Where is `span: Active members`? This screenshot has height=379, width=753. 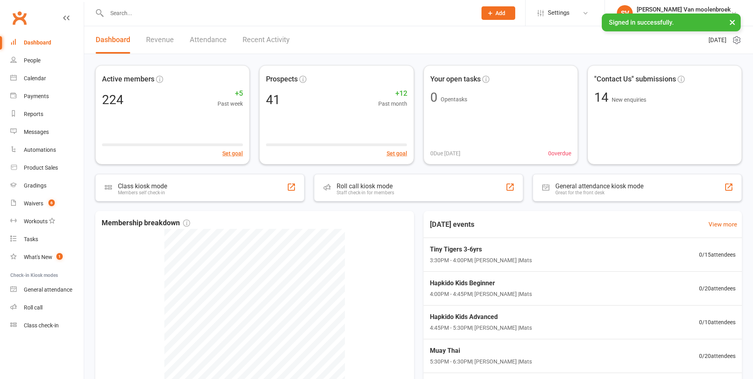
span: Active members is located at coordinates (128, 79).